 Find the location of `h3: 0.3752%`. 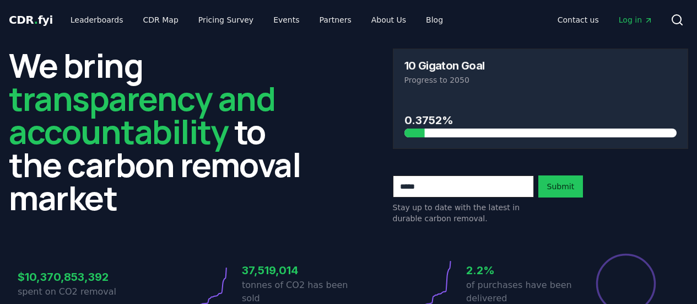

h3: 0.3752% is located at coordinates (541, 120).